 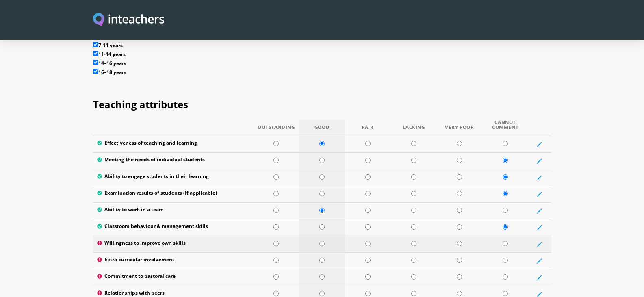 I want to click on img: Inteachers, so click(x=129, y=20).